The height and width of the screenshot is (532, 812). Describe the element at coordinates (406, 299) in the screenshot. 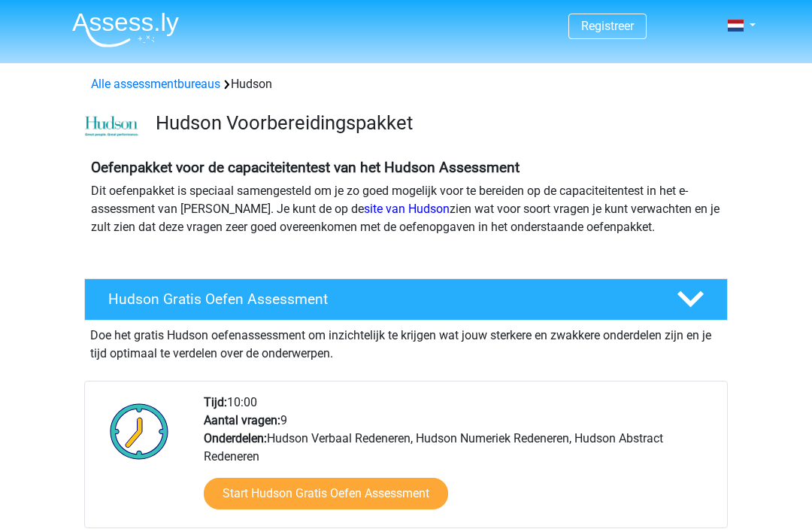

I see `a: Hudson Gratis Oefen Assessment` at that location.